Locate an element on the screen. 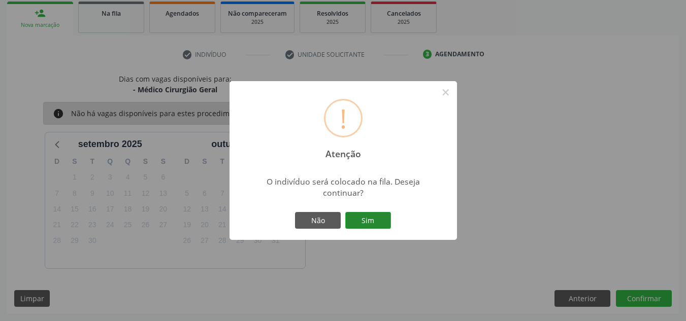  h2: Atenção is located at coordinates (343, 150).